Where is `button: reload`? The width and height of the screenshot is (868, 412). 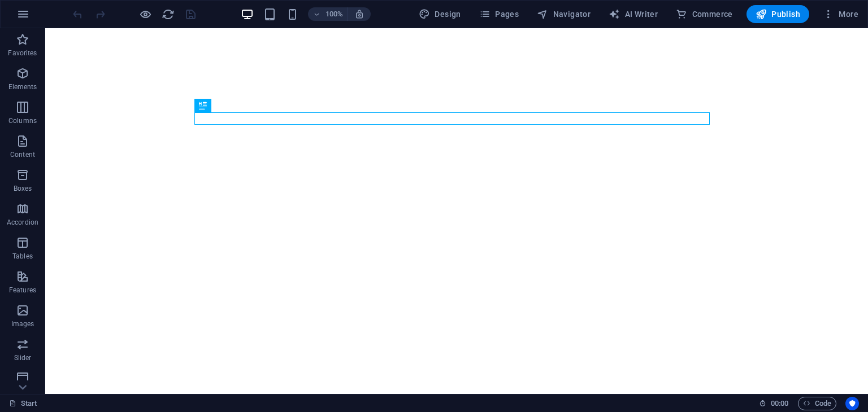
button: reload is located at coordinates (168, 14).